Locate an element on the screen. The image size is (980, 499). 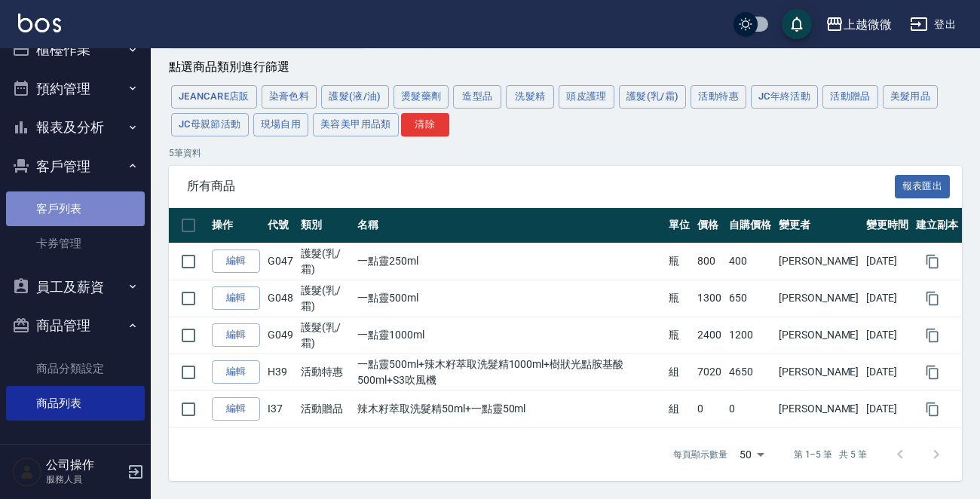
td: 一點靈1000ml is located at coordinates (509, 335).